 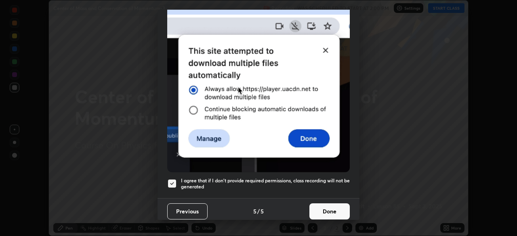 What do you see at coordinates (265, 184) in the screenshot?
I see `h5: I agree that if I don't provide required permissions, class recording will not be generated` at bounding box center [265, 184].